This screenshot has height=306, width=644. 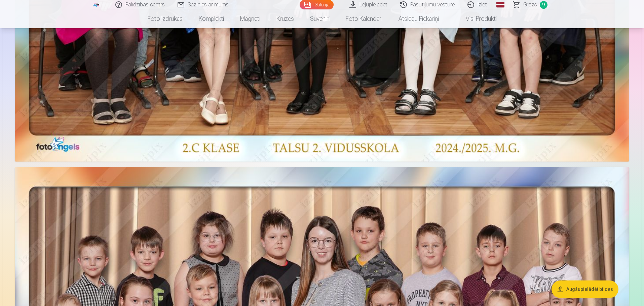 What do you see at coordinates (165, 19) in the screenshot?
I see `a: Foto izdrukas` at bounding box center [165, 19].